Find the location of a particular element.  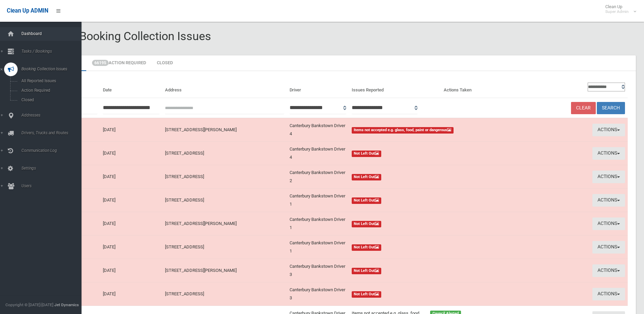

a: Items not accepted e.g. glass, food, paint or dangerous is located at coordinates (426, 129).